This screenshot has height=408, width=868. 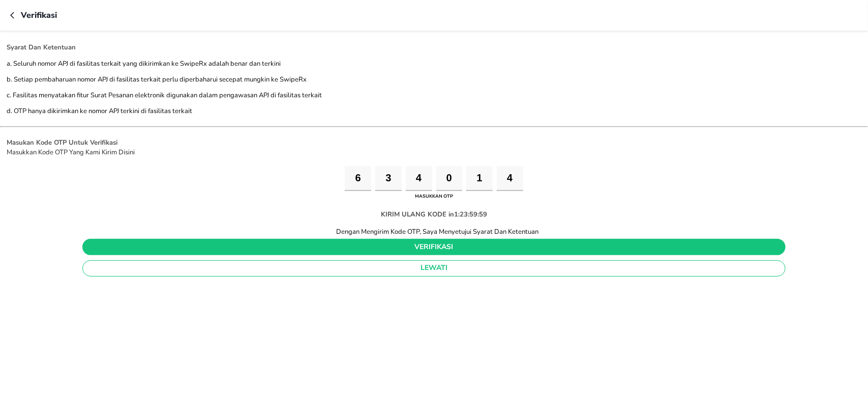 What do you see at coordinates (510, 178) in the screenshot?
I see `input: Please enter OTP character 6` at bounding box center [510, 178].